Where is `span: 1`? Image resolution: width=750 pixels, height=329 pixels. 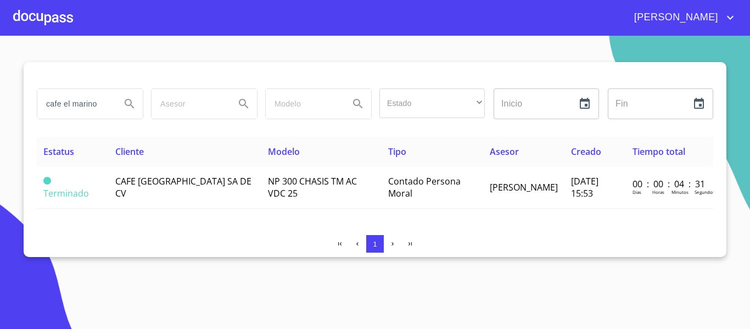
span: 1 is located at coordinates (374, 244).